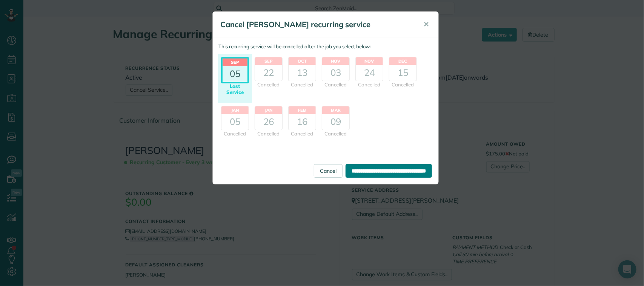 The width and height of the screenshot is (644, 286). Describe the element at coordinates (269, 122) in the screenshot. I see `div: 26` at that location.